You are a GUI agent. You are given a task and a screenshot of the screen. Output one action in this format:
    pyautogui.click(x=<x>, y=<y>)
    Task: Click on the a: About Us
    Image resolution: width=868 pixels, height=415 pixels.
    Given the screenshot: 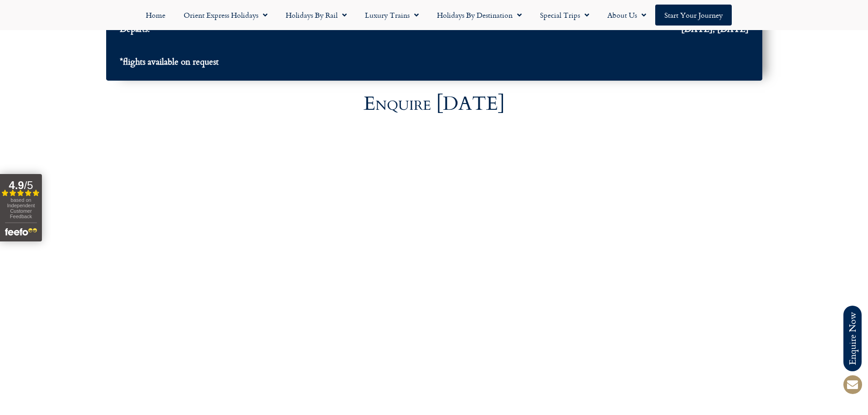 What is the action you would take?
    pyautogui.click(x=626, y=15)
    